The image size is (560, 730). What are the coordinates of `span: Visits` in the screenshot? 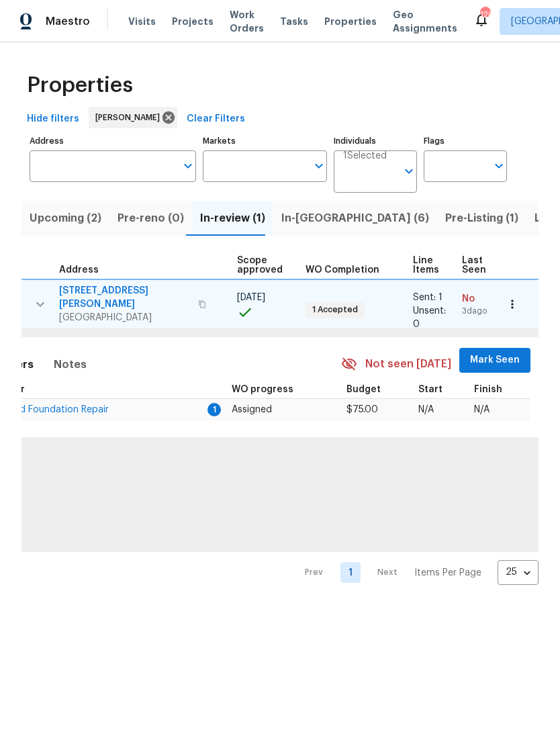 It's located at (142, 22).